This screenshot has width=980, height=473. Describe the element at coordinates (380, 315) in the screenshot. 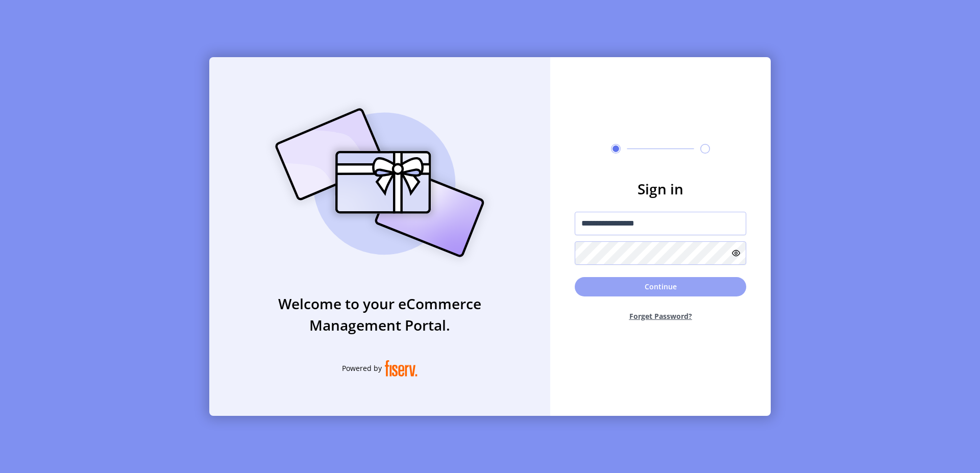

I see `h3: Welcome to your eCommerce Management Portal.` at that location.